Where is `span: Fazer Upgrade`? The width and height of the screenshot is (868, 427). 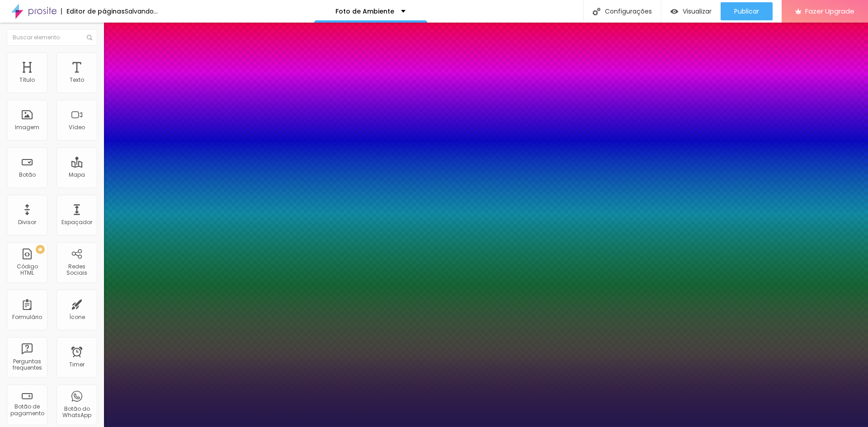 span: Fazer Upgrade is located at coordinates (830, 11).